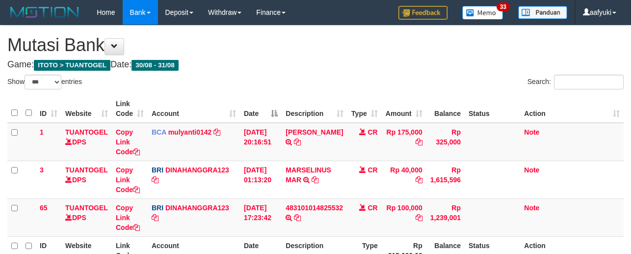 The width and height of the screenshot is (631, 254). I want to click on th: Status, so click(492, 108).